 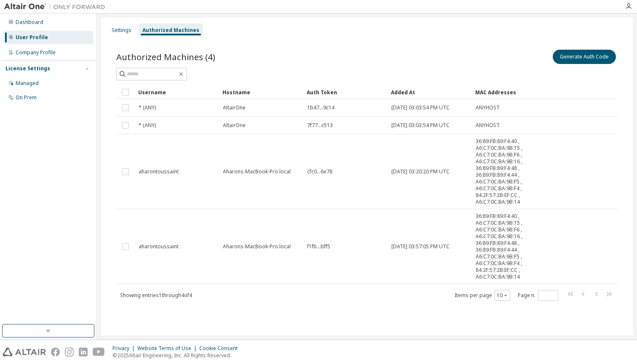 I want to click on img: Altair One, so click(x=57, y=7).